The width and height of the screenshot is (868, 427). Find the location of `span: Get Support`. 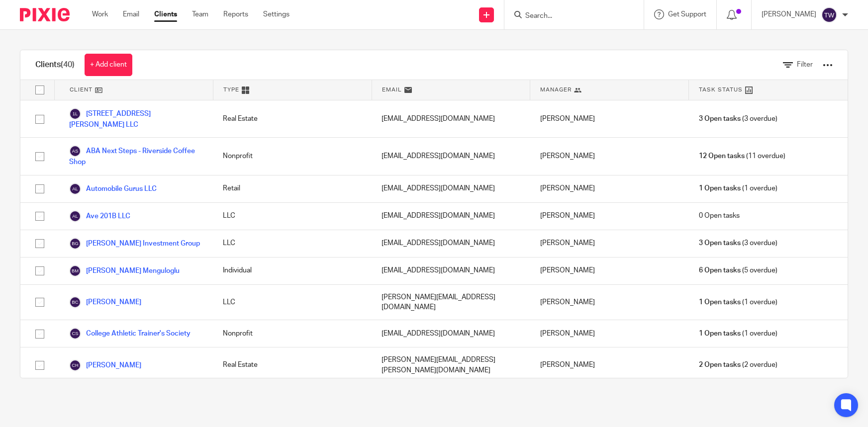

span: Get Support is located at coordinates (687, 14).